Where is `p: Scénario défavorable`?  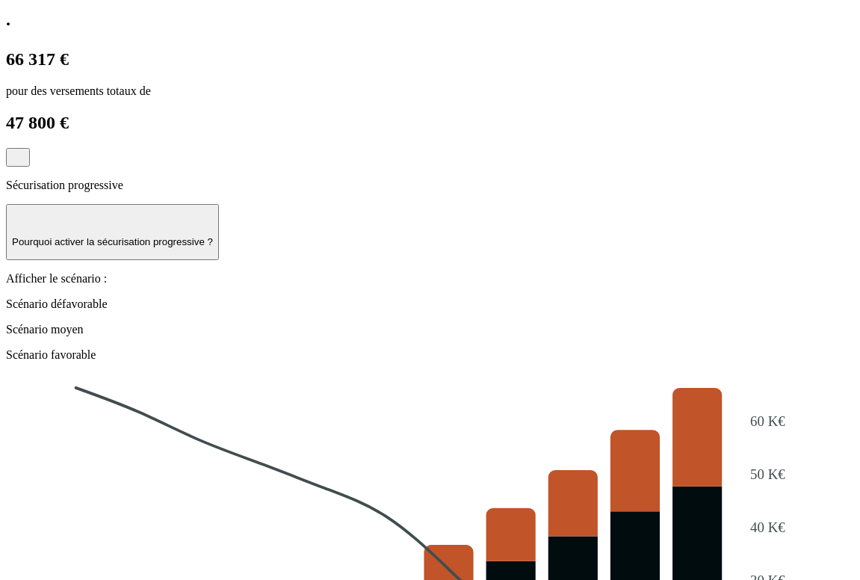 p: Scénario défavorable is located at coordinates (430, 304).